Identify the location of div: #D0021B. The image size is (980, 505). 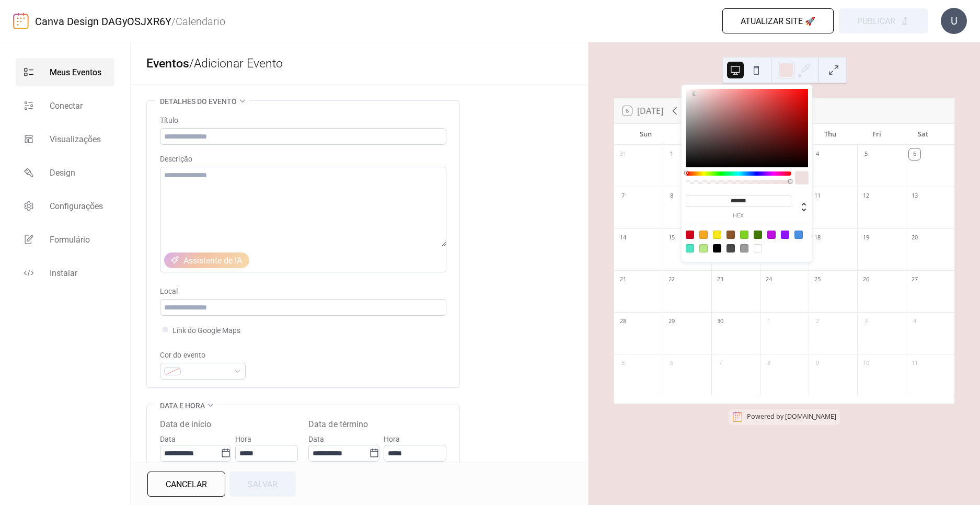
(690, 234).